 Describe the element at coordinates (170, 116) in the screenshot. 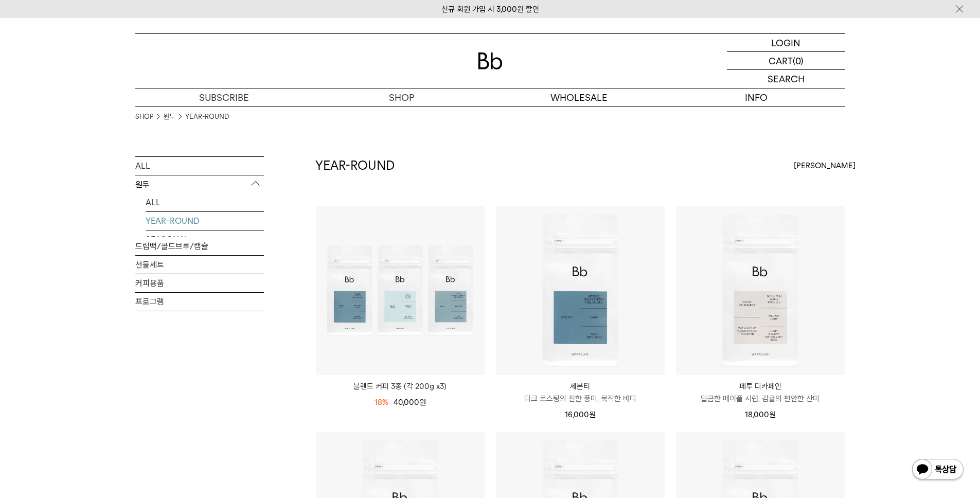

I see `a: 원두` at that location.